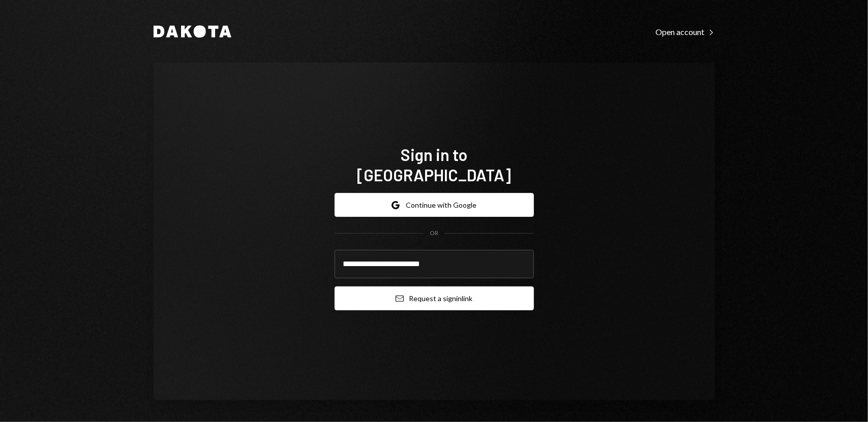 This screenshot has width=868, height=422. Describe the element at coordinates (434, 299) in the screenshot. I see `button: Request a signinlink` at that location.